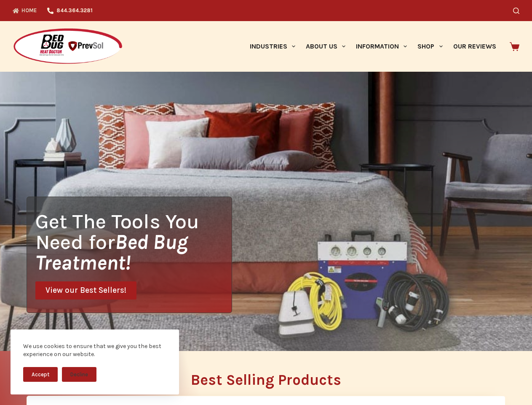 The height and width of the screenshot is (405, 532). What do you see at coordinates (475, 46) in the screenshot?
I see `a: Our Reviews` at bounding box center [475, 46].